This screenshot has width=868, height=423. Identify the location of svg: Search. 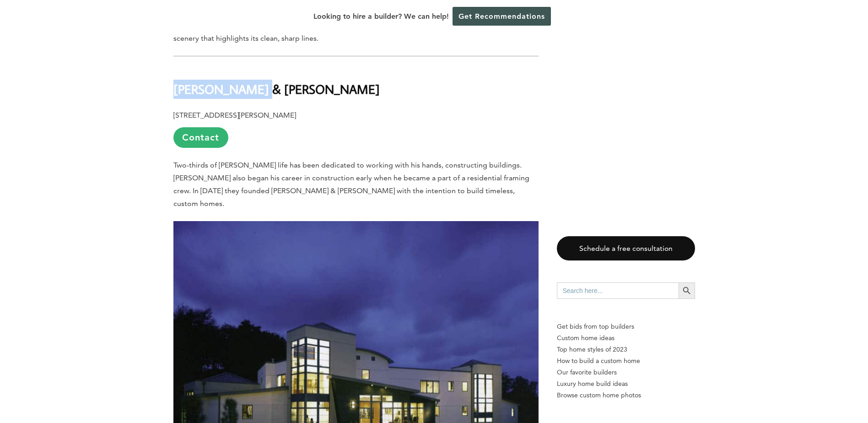
(686, 291).